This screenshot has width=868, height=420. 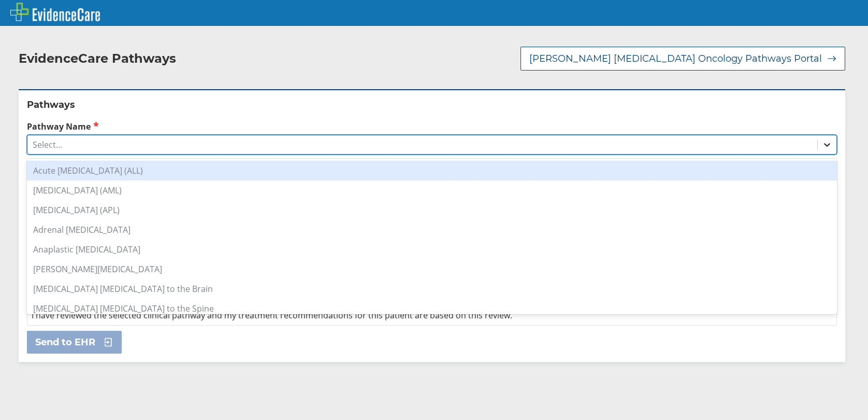 What do you see at coordinates (97, 59) in the screenshot?
I see `h2: EvidenceCare Pathways` at bounding box center [97, 59].